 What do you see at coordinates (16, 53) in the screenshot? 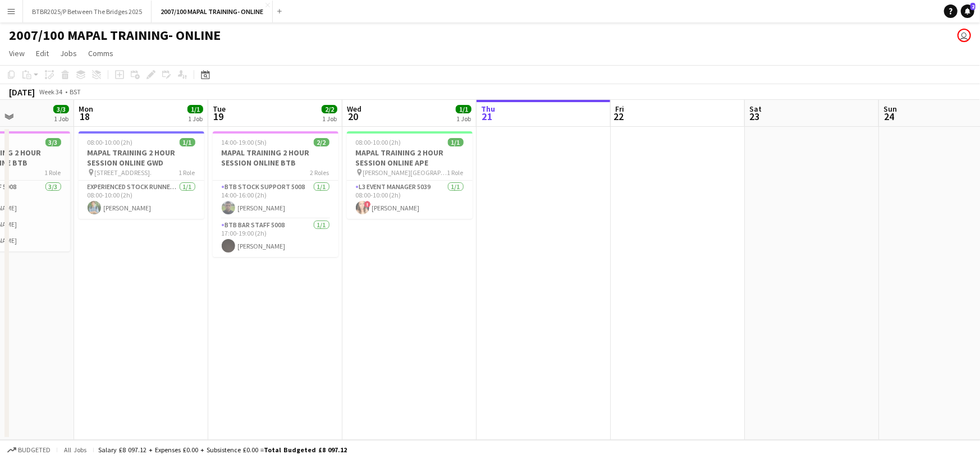
I see `span: View` at bounding box center [16, 53].